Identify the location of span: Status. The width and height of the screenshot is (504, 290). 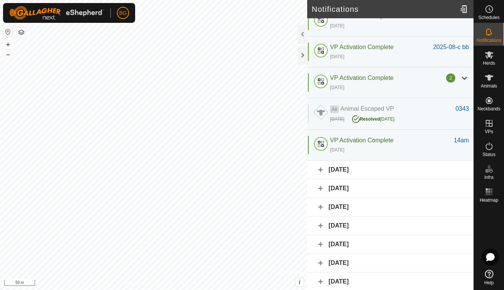
(488, 154).